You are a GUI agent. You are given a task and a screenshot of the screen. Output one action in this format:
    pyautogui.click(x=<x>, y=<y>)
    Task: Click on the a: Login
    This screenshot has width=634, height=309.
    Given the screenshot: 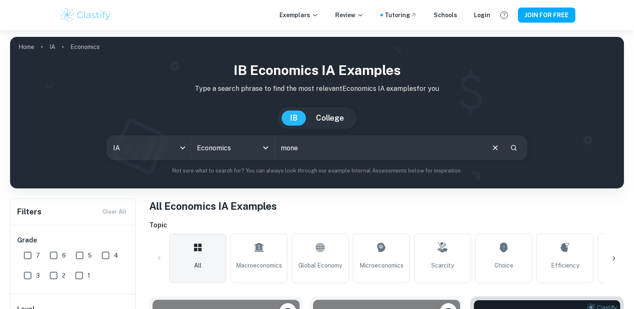 What is the action you would take?
    pyautogui.click(x=482, y=15)
    